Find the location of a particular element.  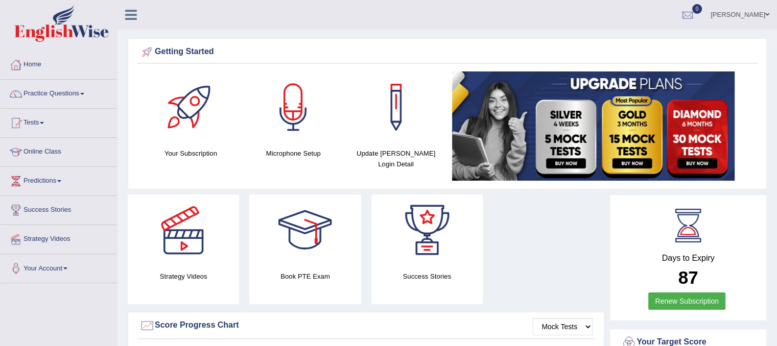

a: Practice Questions is located at coordinates (59, 92).